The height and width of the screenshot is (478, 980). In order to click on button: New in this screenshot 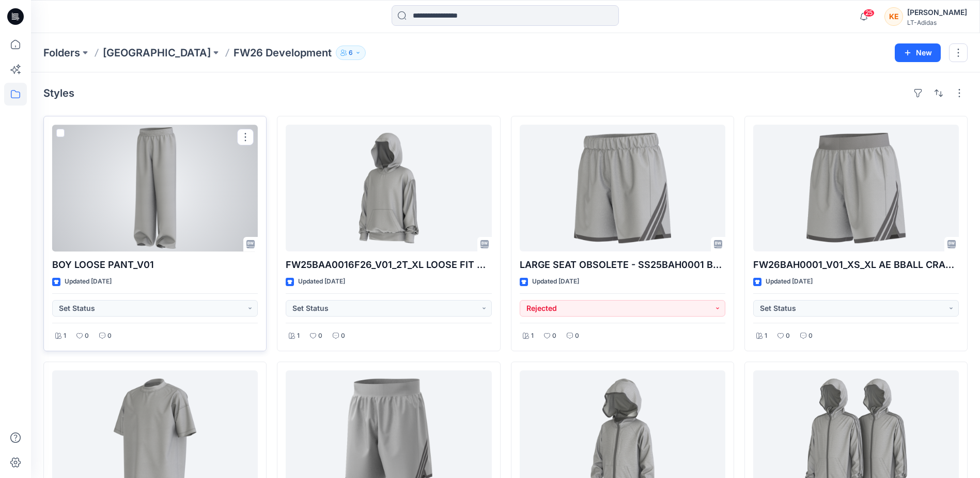, I will do `click(918, 53)`.